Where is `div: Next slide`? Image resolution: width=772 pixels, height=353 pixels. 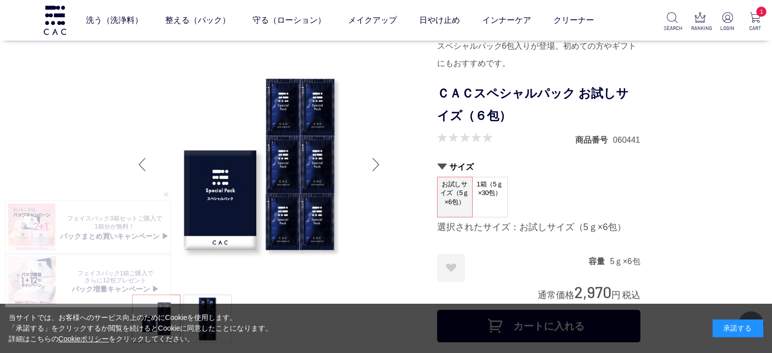
div: Next slide is located at coordinates (376, 165).